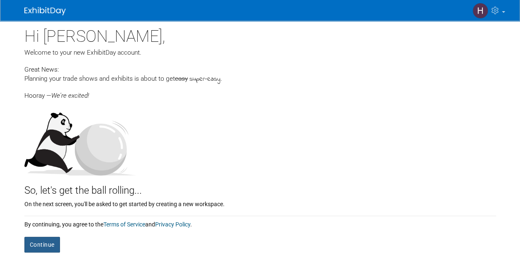  What do you see at coordinates (45, 11) in the screenshot?
I see `img: ExhibitDay` at bounding box center [45, 11].